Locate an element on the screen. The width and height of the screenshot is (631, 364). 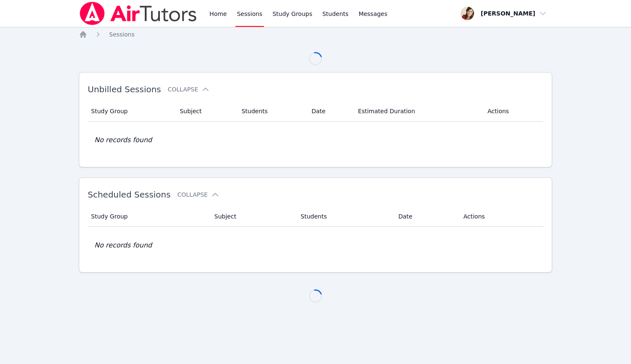
span: Sessions is located at coordinates (121, 34).